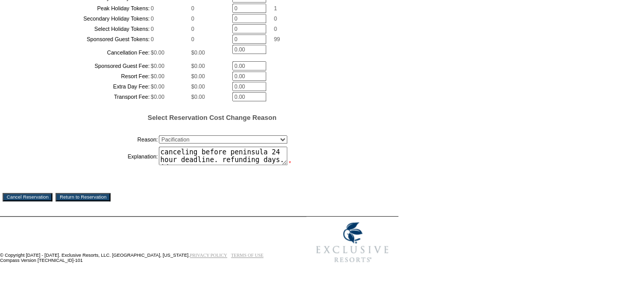 The image size is (644, 283). What do you see at coordinates (89, 8) in the screenshot?
I see `td: Peak Holiday Tokens:` at bounding box center [89, 8].